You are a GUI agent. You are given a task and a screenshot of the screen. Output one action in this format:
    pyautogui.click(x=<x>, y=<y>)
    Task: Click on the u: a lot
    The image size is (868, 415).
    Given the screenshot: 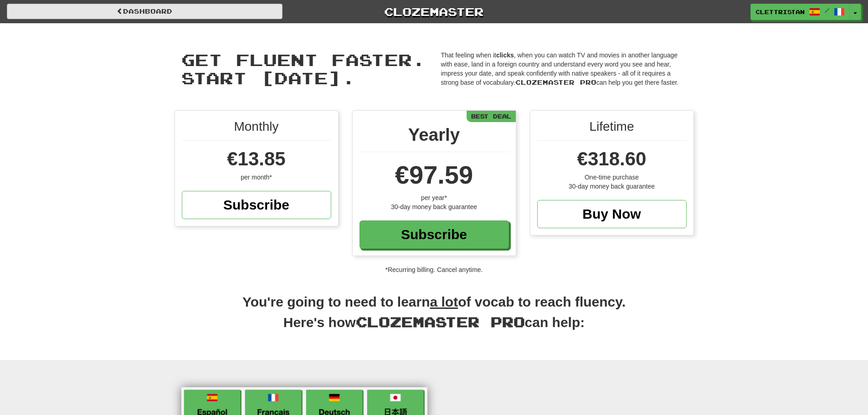 What is the action you would take?
    pyautogui.click(x=444, y=301)
    